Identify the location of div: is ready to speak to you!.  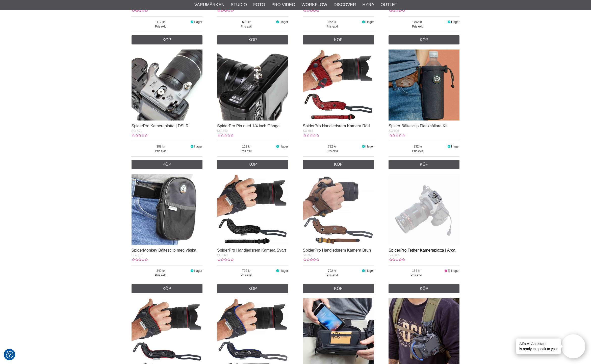
(539, 346).